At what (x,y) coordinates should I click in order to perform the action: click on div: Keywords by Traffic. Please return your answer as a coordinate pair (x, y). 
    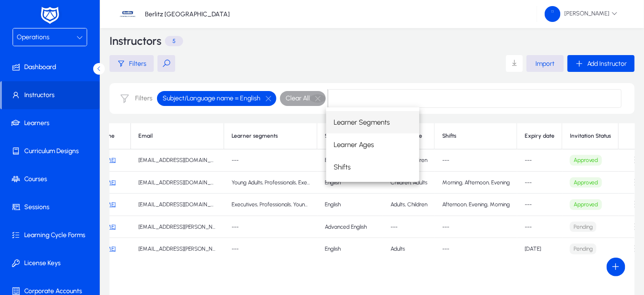
    Looking at the image, I should click on (130, 58).